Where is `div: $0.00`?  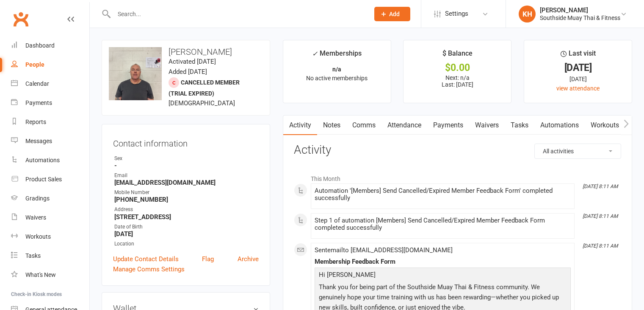 div: $0.00 is located at coordinates (458, 67).